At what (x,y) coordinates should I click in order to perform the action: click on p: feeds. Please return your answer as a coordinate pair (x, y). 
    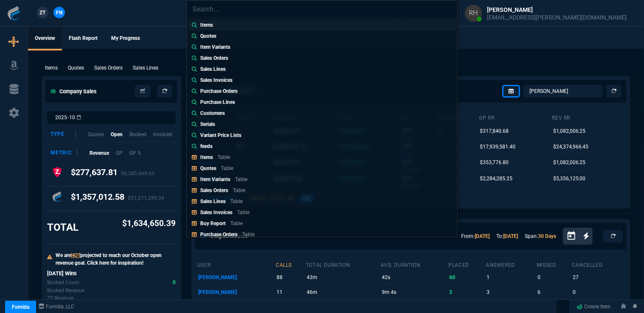
    Looking at the image, I should click on (206, 146).